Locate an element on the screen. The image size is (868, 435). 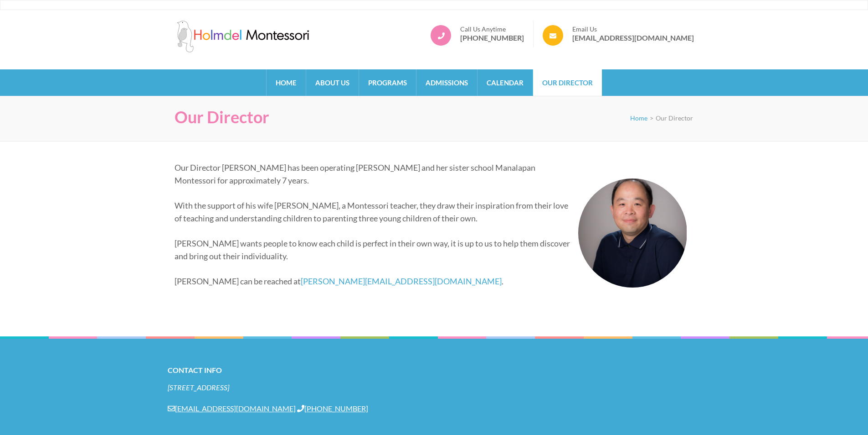
span: Home is located at coordinates (639, 118).